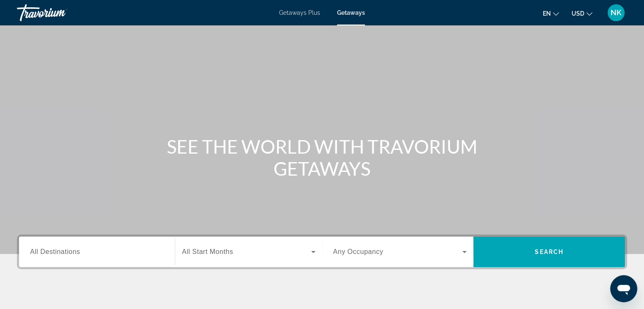 The image size is (644, 309). I want to click on span: All Start Months, so click(207, 251).